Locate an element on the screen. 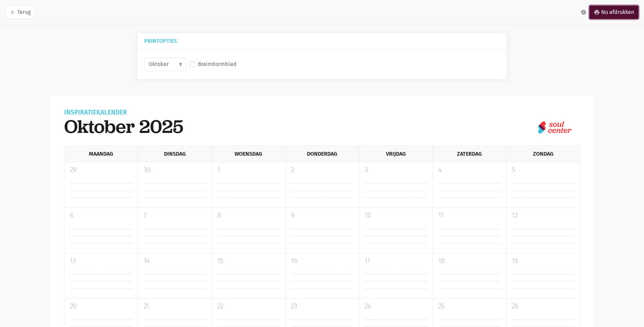 Image resolution: width=644 pixels, height=327 pixels. i: print is located at coordinates (597, 12).